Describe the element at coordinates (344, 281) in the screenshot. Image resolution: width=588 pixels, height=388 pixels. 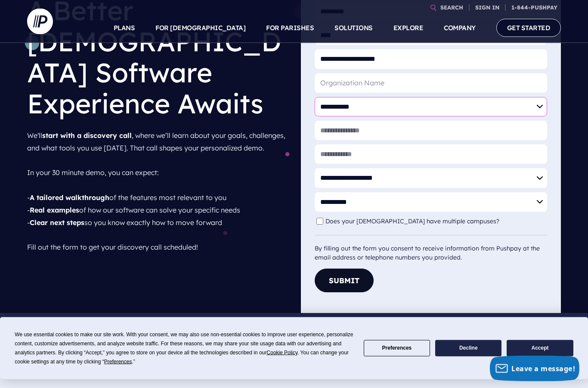
I see `button: Submit` at that location.